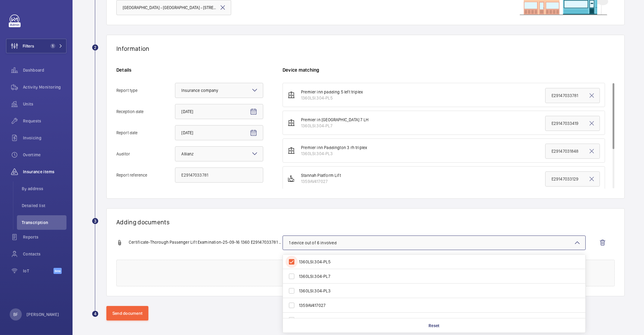 The height and width of the screenshot is (335, 644). I want to click on span: Report date, so click(146, 133).